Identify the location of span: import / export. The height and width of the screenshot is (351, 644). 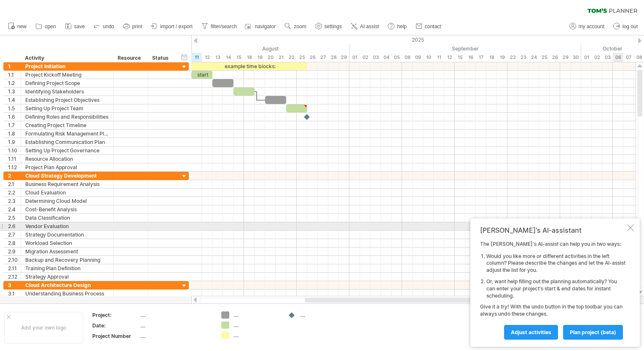
(176, 26).